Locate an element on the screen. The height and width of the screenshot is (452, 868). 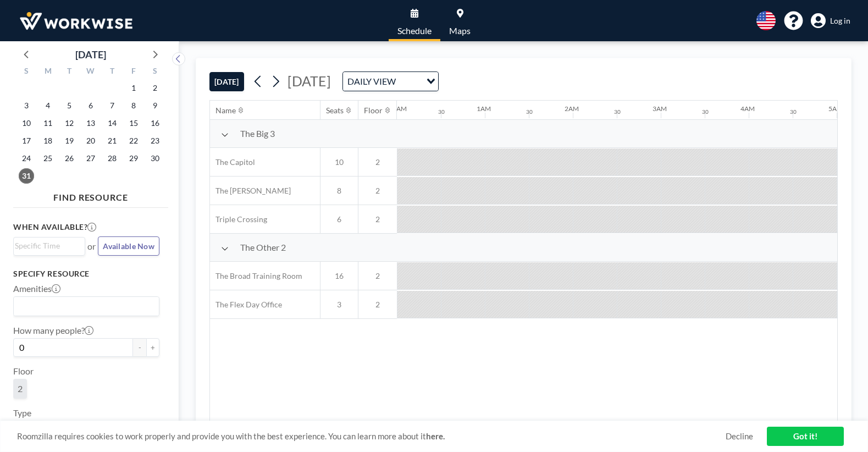
span: Saturday, August 16, 2025 is located at coordinates (155, 123).